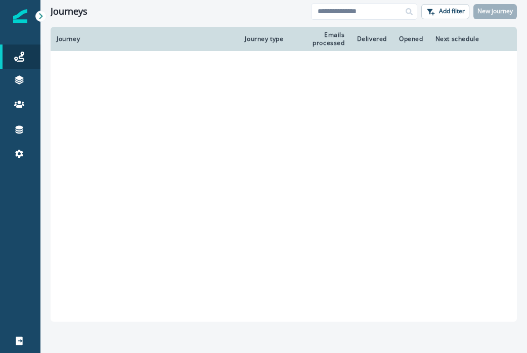  I want to click on div: Delivered, so click(372, 39).